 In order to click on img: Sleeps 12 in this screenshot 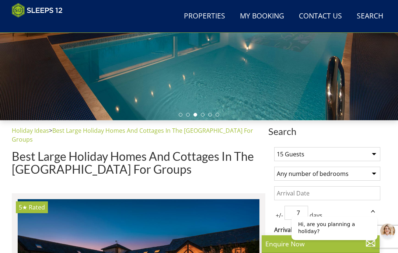, I will do `click(37, 10)`.